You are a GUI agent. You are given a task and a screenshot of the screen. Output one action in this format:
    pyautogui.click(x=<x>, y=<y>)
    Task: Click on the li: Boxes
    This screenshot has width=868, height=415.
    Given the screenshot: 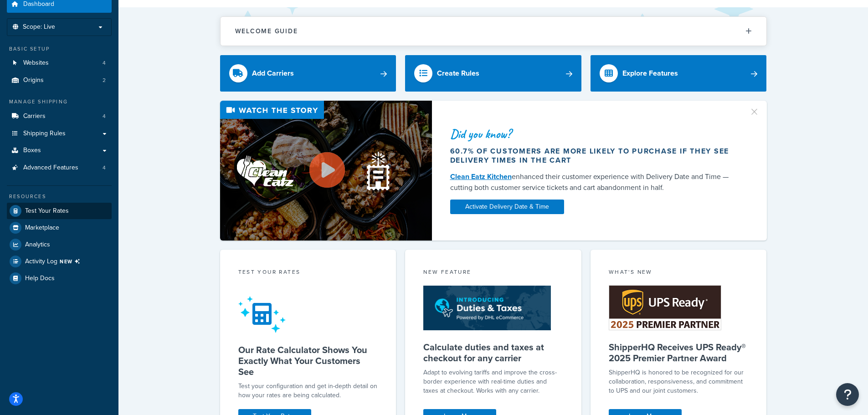 What is the action you would take?
    pyautogui.click(x=59, y=151)
    